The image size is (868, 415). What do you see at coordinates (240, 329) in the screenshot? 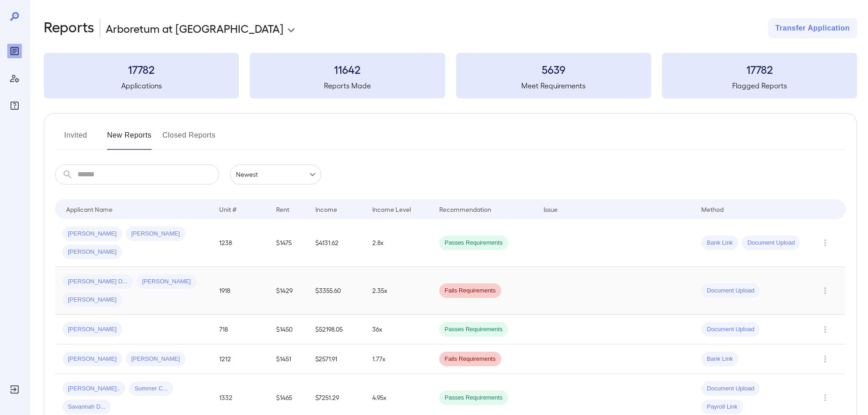
I see `td: 718` at bounding box center [240, 329].